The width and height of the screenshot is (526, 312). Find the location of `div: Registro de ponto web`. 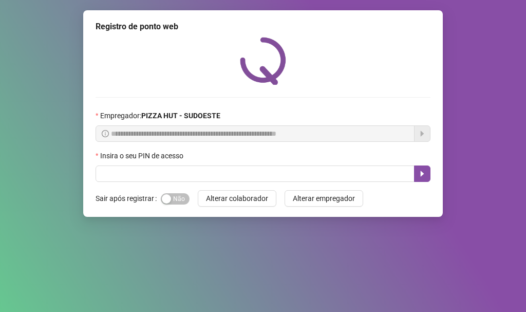

div: Registro de ponto web is located at coordinates (263, 27).